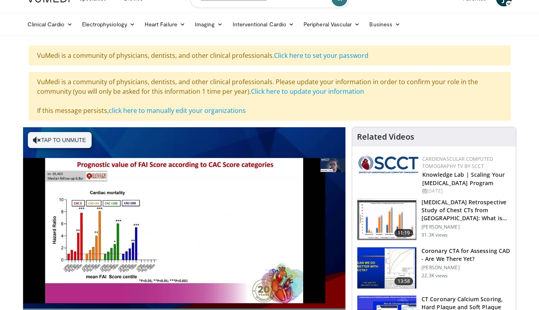  I want to click on a: Interventional Cardio, so click(264, 24).